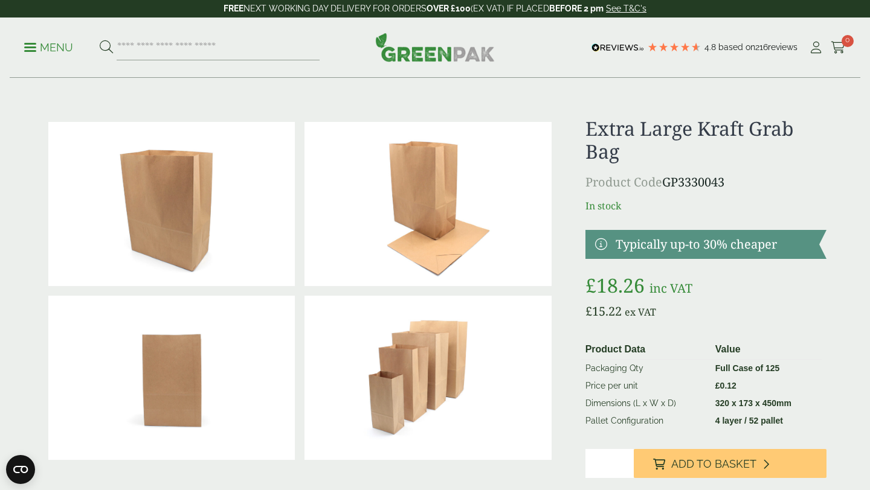 This screenshot has height=490, width=870. Describe the element at coordinates (435, 47) in the screenshot. I see `img: GreenPak Supplies` at that location.